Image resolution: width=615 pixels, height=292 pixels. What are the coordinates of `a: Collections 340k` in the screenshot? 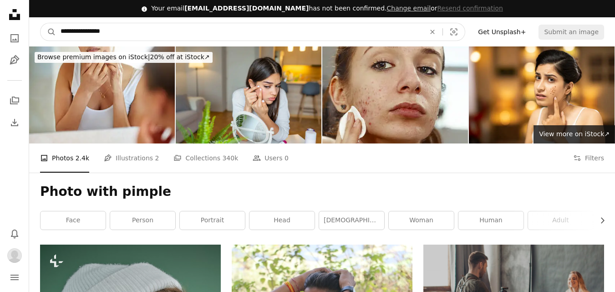 It's located at (206, 158).